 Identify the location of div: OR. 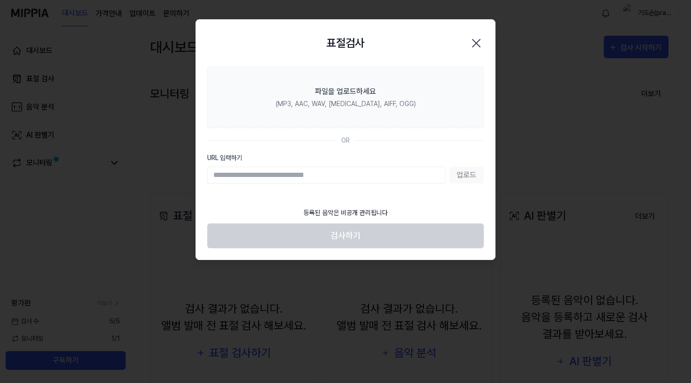
(346, 140).